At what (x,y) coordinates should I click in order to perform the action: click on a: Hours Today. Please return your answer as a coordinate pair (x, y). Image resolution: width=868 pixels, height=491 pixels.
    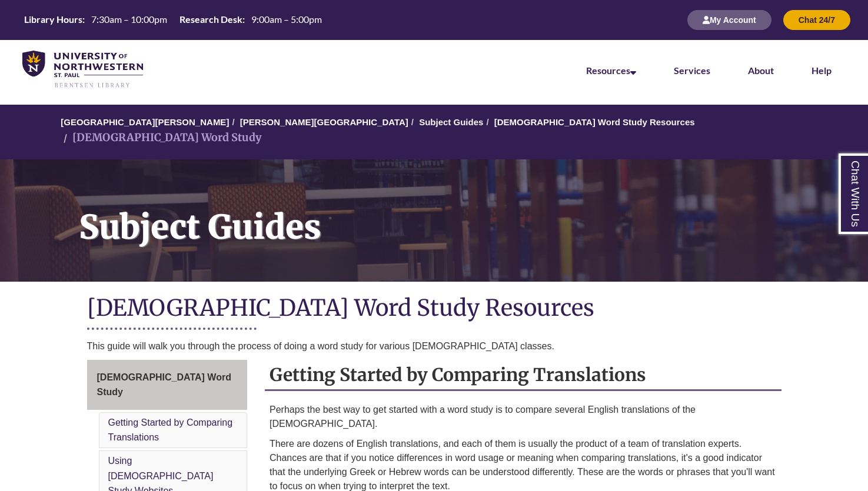
    Looking at the image, I should click on (173, 20).